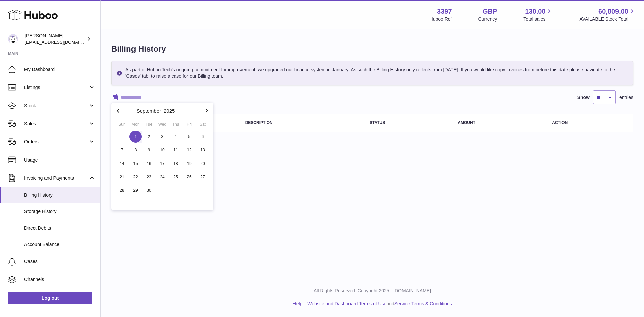 This screenshot has height=317, width=644. Describe the element at coordinates (149, 137) in the screenshot. I see `button: 2` at that location.